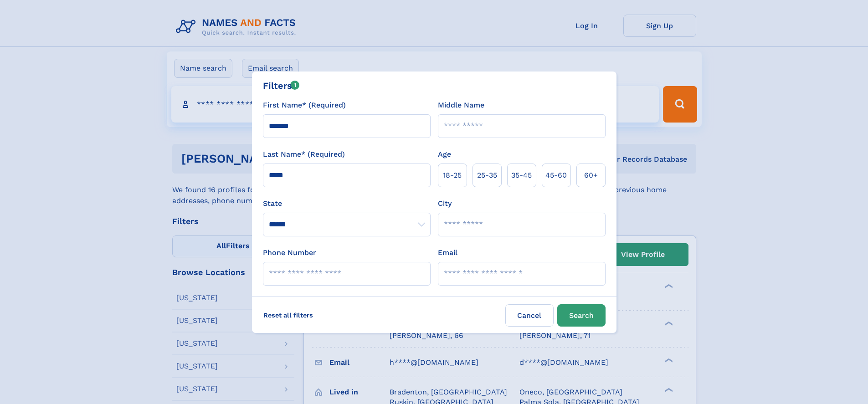  Describe the element at coordinates (304, 155) in the screenshot. I see `label: Last Name* (Required)` at that location.